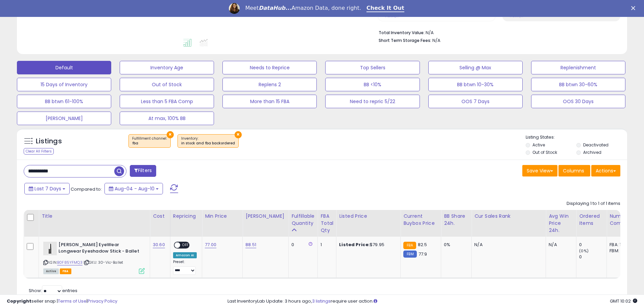 The height and width of the screenshot is (308, 644). Describe the element at coordinates (134, 188) in the screenshot. I see `button: Aug-04 - Aug-10` at that location.